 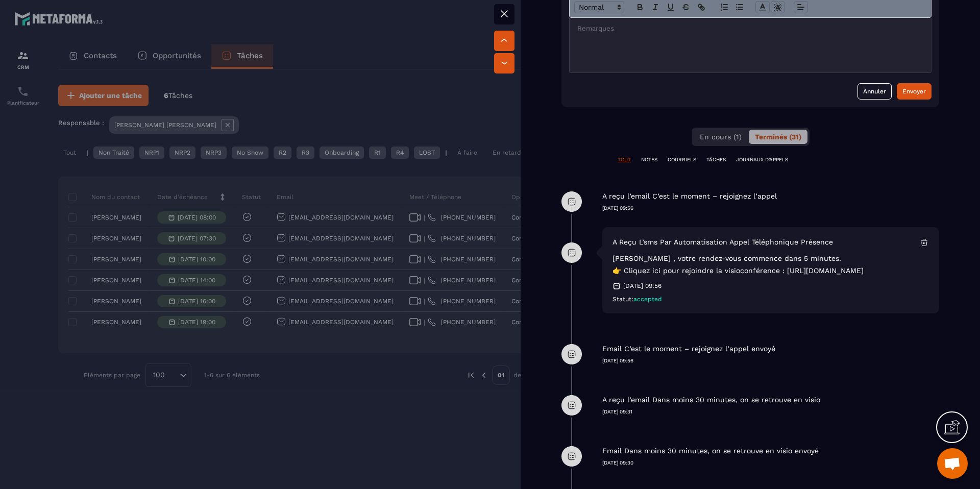 I want to click on p: COURRIELS, so click(x=682, y=160).